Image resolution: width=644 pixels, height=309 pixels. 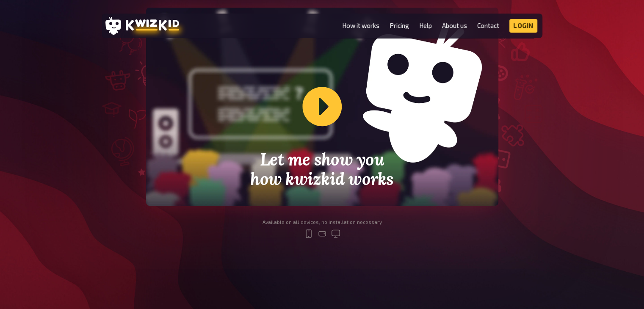 I want to click on a: Help, so click(x=426, y=25).